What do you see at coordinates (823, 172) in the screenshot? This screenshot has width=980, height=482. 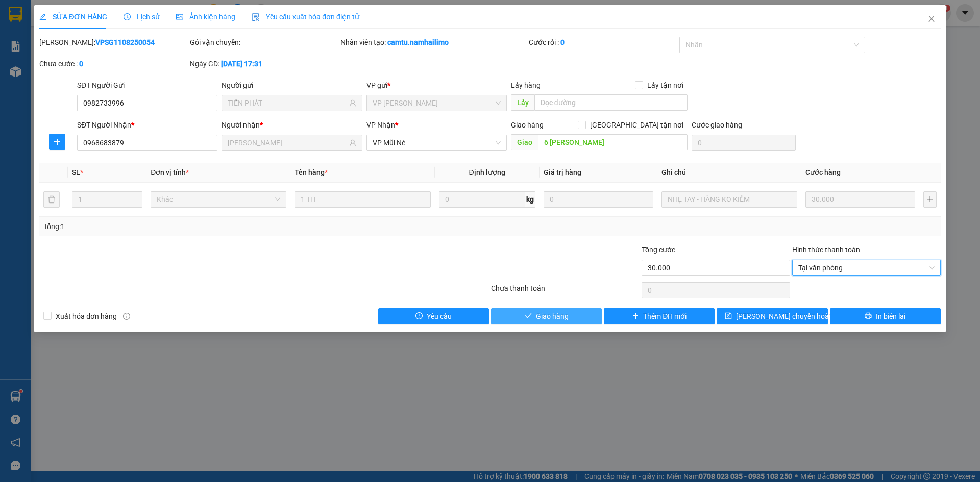 I see `span: Cước hàng` at bounding box center [823, 172].